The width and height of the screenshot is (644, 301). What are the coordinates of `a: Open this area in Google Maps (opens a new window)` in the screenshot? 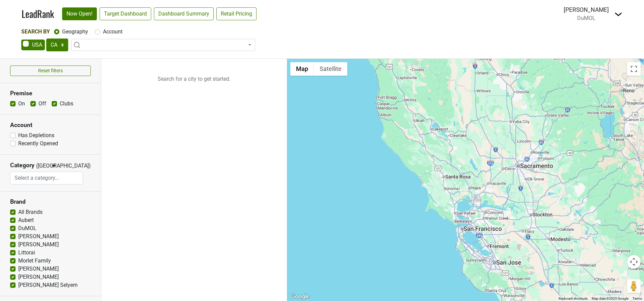 It's located at (300, 296).